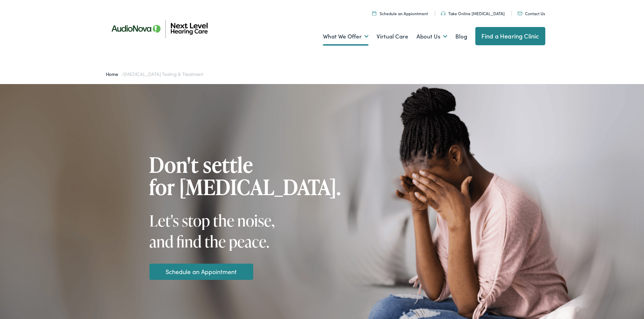  I want to click on a: Virtual Care, so click(393, 36).